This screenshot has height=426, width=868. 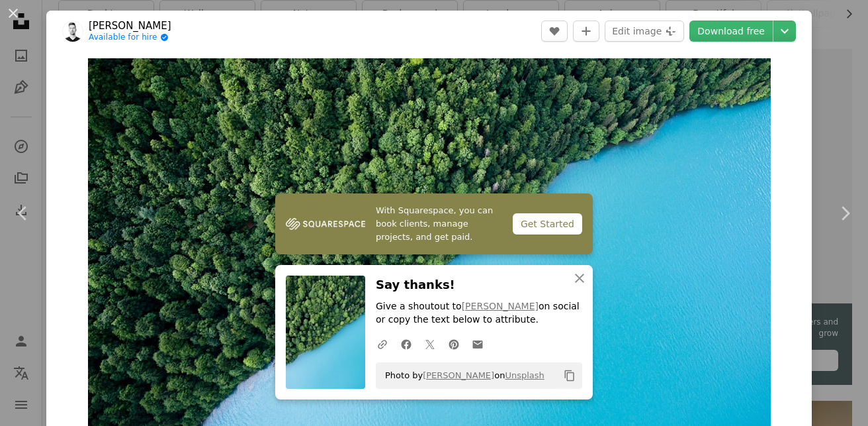 What do you see at coordinates (73, 31) in the screenshot?
I see `a: Go to Andreas Gücklhorn's profile` at bounding box center [73, 31].